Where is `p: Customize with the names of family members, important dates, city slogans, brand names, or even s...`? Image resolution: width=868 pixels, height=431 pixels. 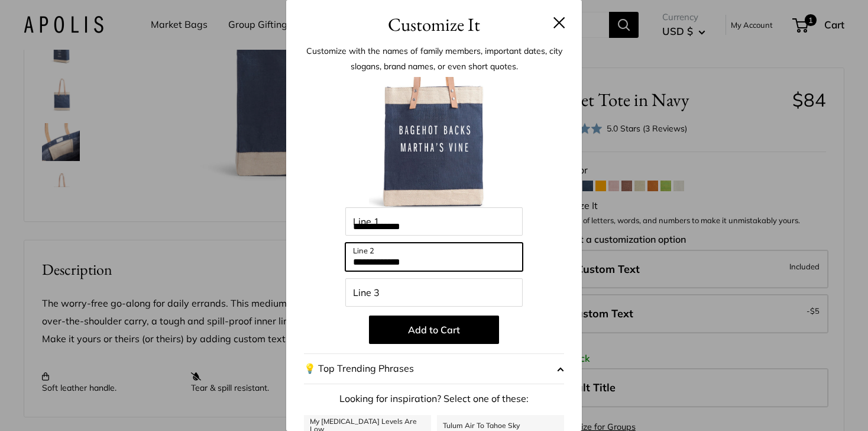 p: Customize with the names of family members, important dates, city slogans, brand names, or even s... is located at coordinates (434, 58).